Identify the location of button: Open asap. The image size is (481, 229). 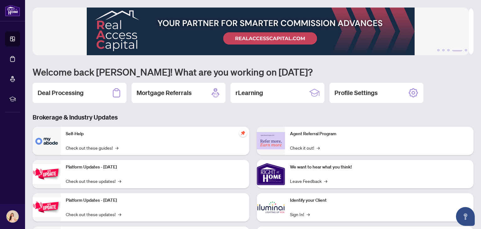
(465, 216).